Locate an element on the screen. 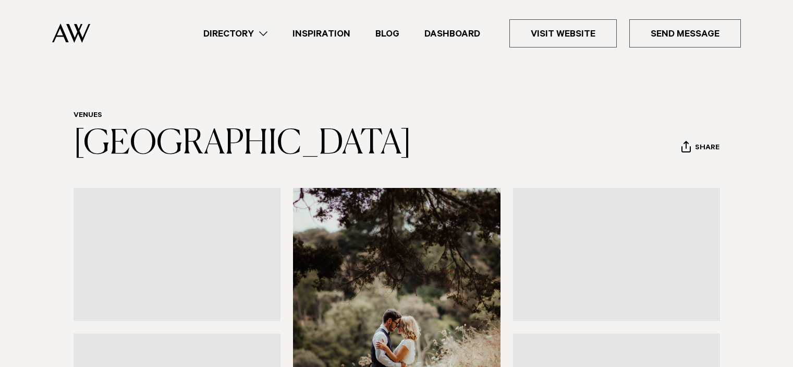 Image resolution: width=793 pixels, height=367 pixels. a: Directory is located at coordinates (235, 33).